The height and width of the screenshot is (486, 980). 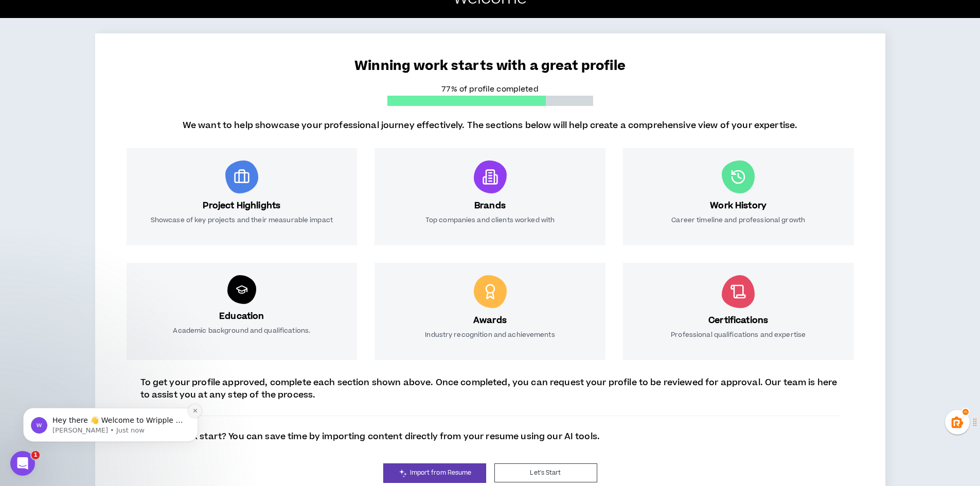 I want to click on p: Winning work starts with a great profile, so click(x=490, y=66).